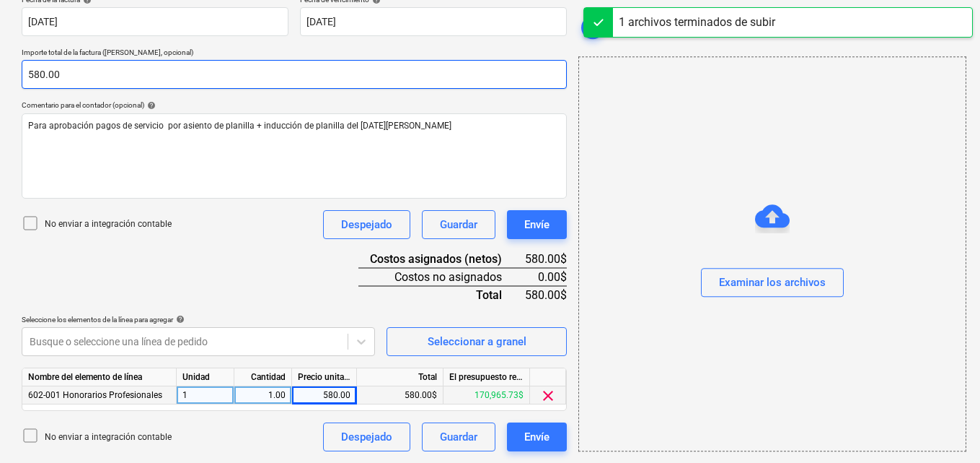  What do you see at coordinates (325, 377) in the screenshot?
I see `div: Precio unitario` at bounding box center [325, 377].